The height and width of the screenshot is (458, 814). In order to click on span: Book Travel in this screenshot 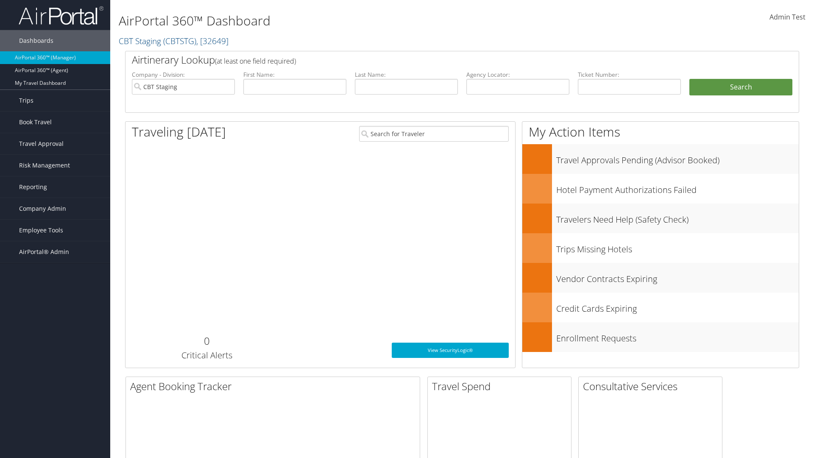, I will do `click(35, 122)`.